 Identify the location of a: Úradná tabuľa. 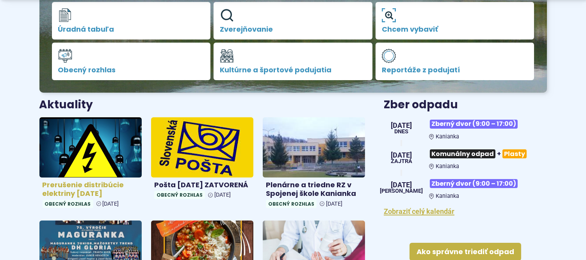
(131, 21).